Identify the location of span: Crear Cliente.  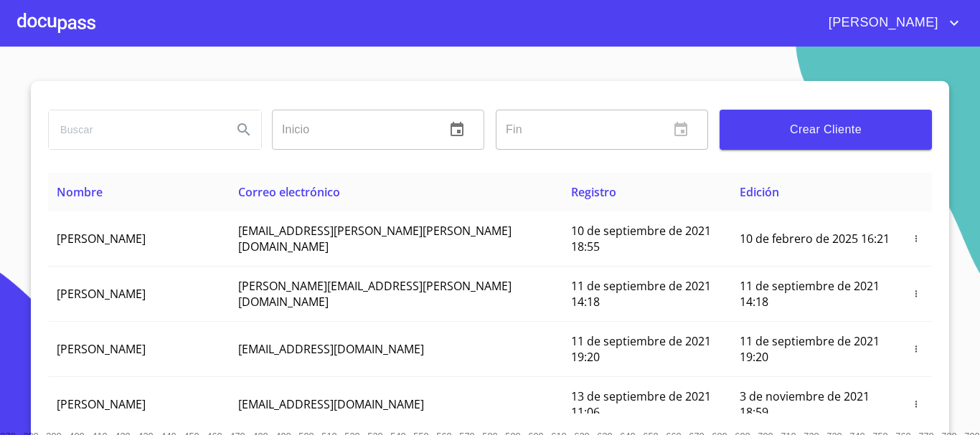
(826, 130).